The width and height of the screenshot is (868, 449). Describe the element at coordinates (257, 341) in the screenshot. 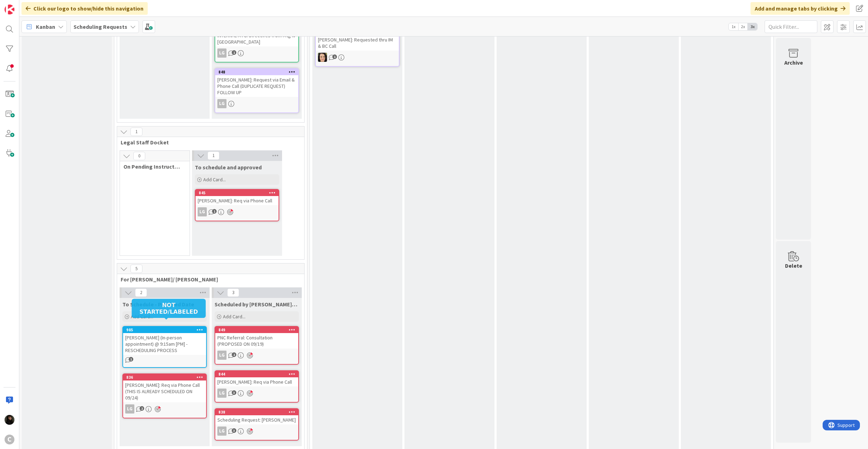

I see `div: PNC Referral: Consultation (PROPOSED ON 09/19)` at that location.